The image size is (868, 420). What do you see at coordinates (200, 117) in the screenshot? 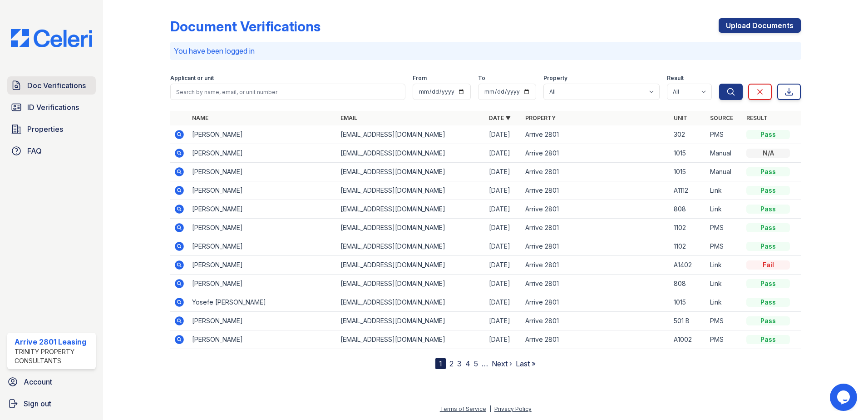
I see `a: Name` at bounding box center [200, 117].